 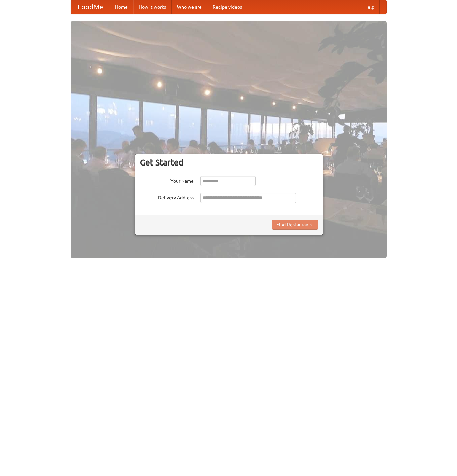 I want to click on button: Find Restaurants!, so click(x=295, y=225).